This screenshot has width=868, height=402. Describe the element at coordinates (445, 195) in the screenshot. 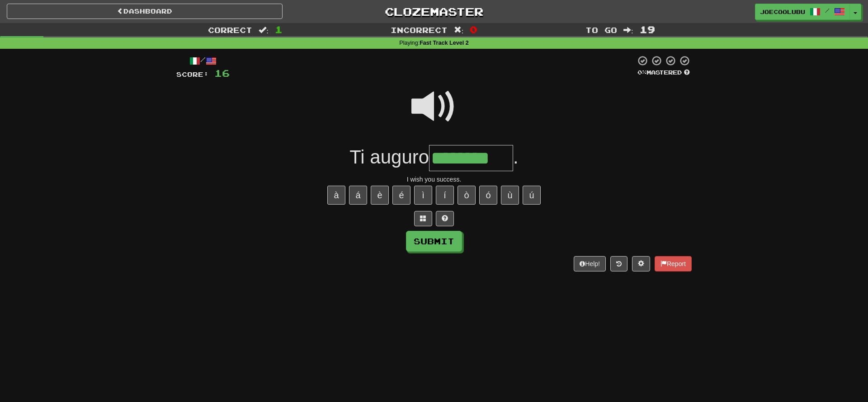

I see `button: í` at that location.